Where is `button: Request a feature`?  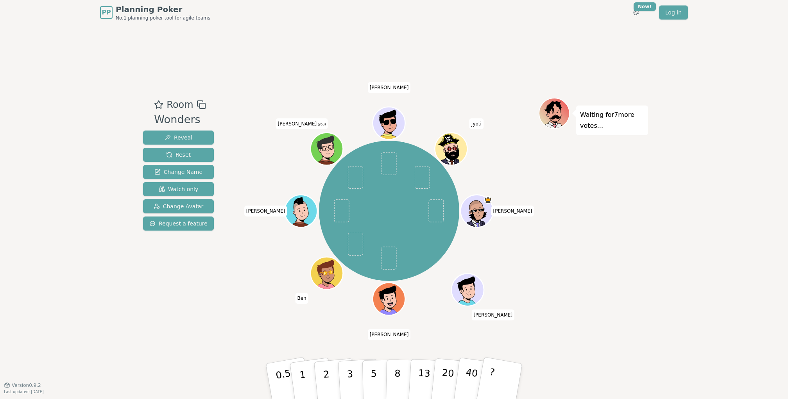
button: Request a feature is located at coordinates (178, 224).